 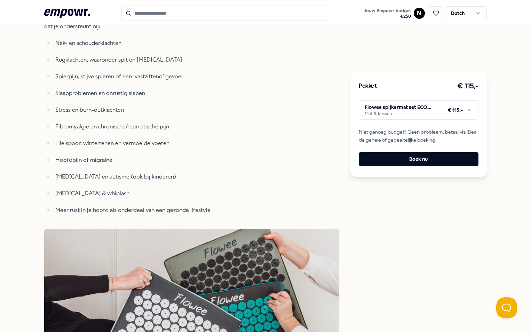 What do you see at coordinates (418, 136) in the screenshot?
I see `span: Niet genoeg budget? Geen probleem, betaal via iDeal de gehele of gedeeltelijke boeking.` at bounding box center [418, 136].